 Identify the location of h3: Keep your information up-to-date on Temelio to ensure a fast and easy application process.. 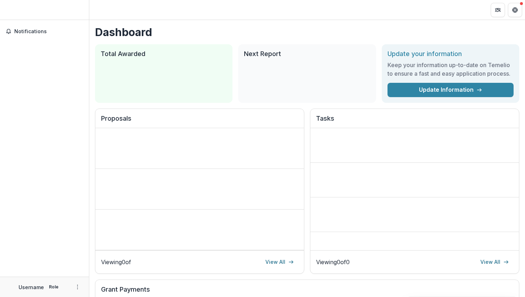
(450, 69).